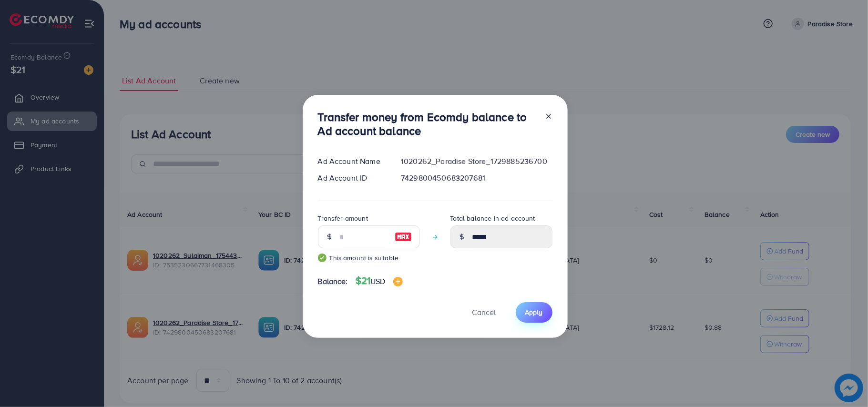 The image size is (868, 407). What do you see at coordinates (476, 178) in the screenshot?
I see `div: 7429800450683207681` at bounding box center [476, 178].